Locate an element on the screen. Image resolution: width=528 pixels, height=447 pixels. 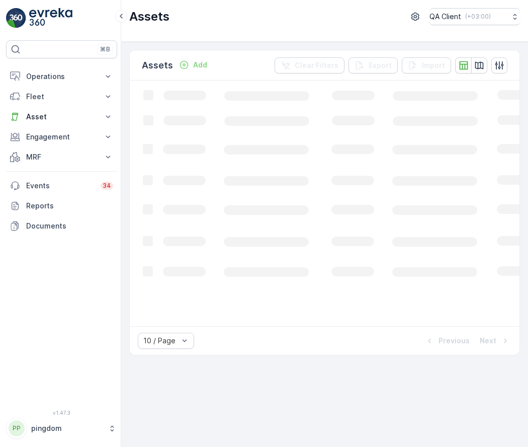
p: Next is located at coordinates (488, 341).